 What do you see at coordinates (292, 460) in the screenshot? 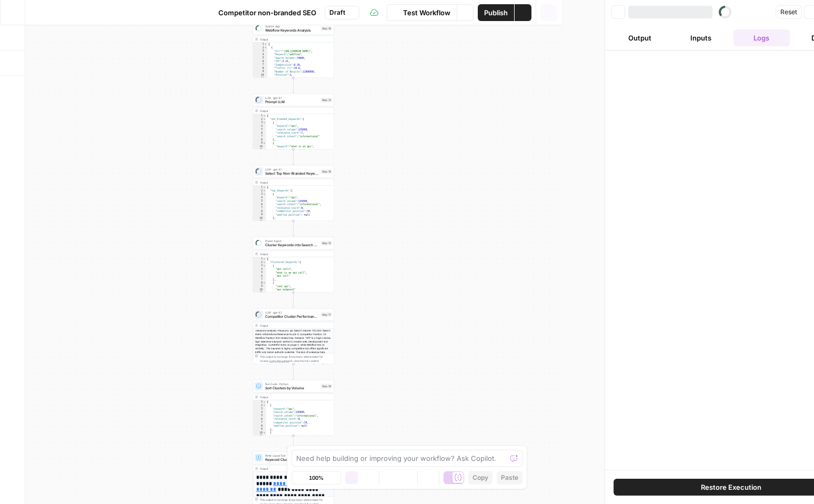
I see `span: Keyword Clusters Report` at bounding box center [292, 460].